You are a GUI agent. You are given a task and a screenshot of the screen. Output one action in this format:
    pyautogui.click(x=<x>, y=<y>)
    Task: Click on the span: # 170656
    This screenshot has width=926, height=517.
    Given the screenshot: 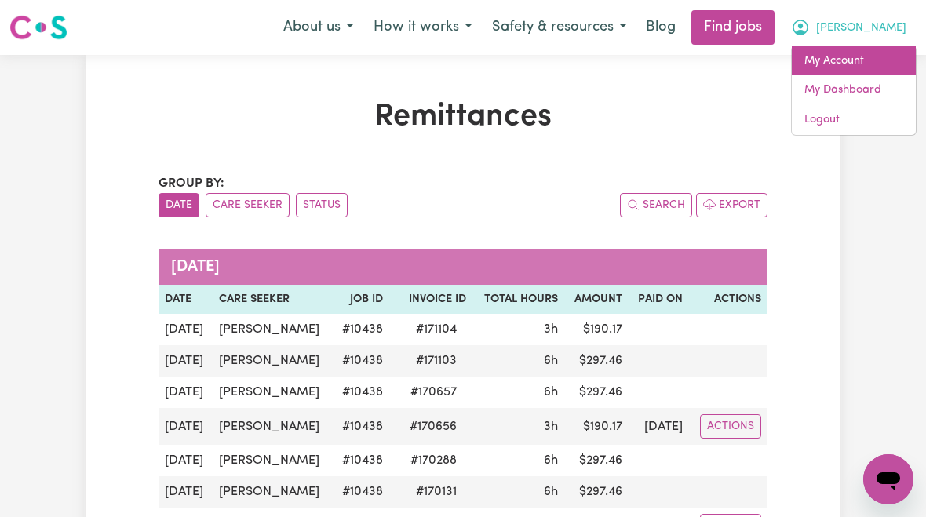 What is the action you would take?
    pyautogui.click(x=433, y=427)
    